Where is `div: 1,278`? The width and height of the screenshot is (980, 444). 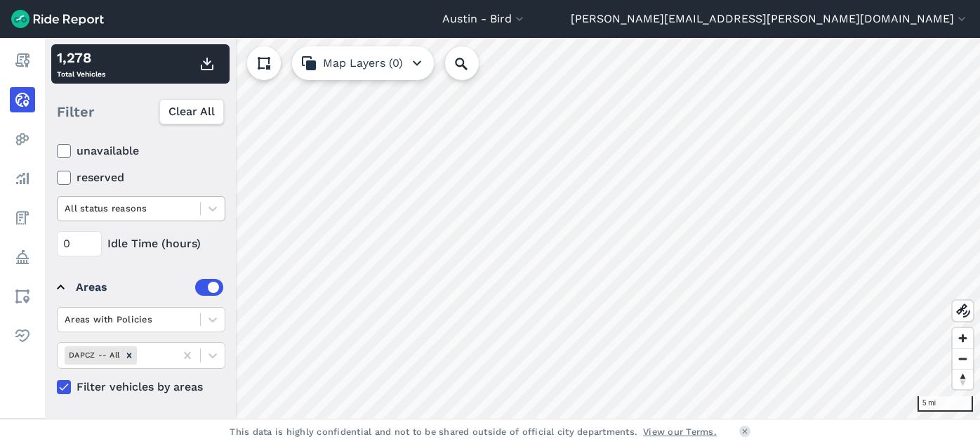
div: 1,278 is located at coordinates (80, 58).